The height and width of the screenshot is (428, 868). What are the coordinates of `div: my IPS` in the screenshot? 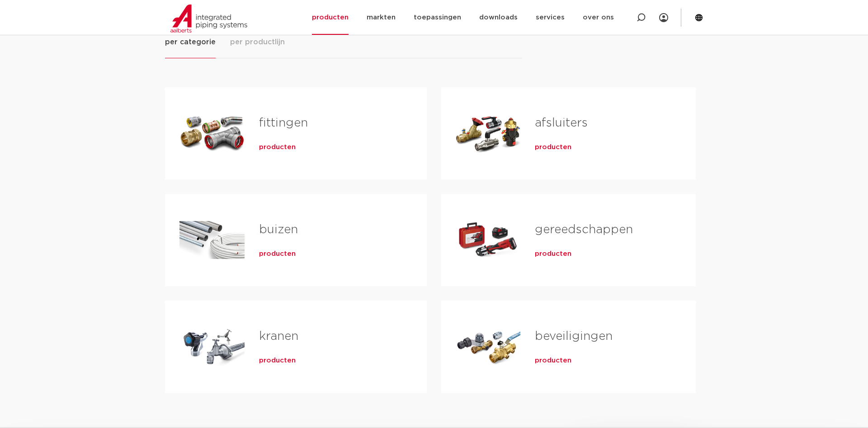 It's located at (664, 18).